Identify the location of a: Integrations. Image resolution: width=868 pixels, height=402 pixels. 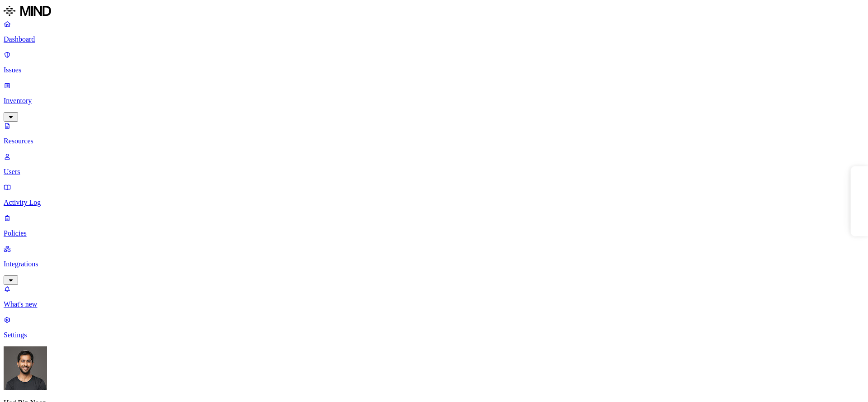
(434, 264).